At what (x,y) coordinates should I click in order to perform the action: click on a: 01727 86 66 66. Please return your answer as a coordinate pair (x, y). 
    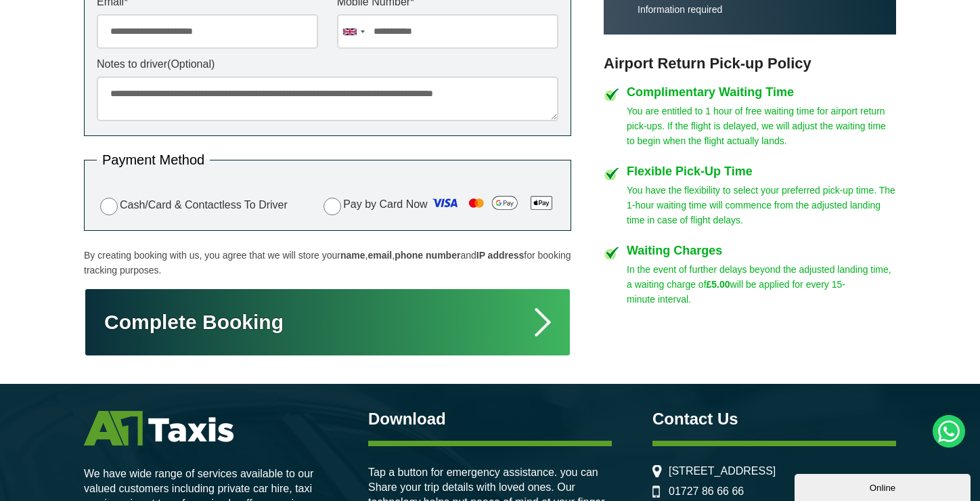
    Looking at the image, I should click on (707, 491).